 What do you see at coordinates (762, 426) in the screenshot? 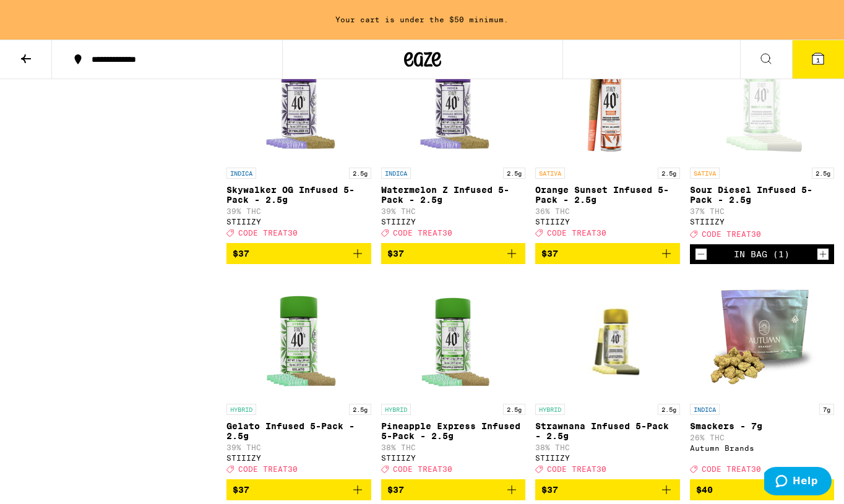
I see `p: Smackers - 7g` at bounding box center [762, 426].